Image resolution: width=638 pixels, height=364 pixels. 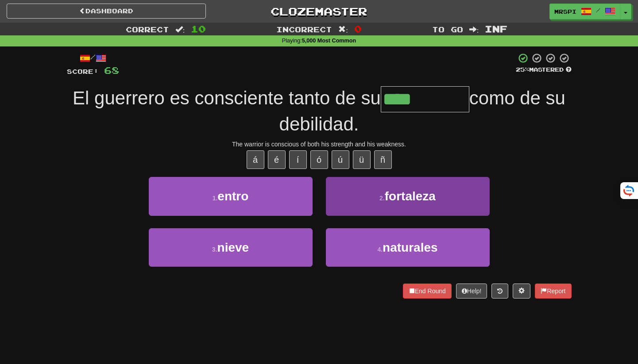 What do you see at coordinates (408, 247) in the screenshot?
I see `button: 4.naturales` at bounding box center [408, 247].